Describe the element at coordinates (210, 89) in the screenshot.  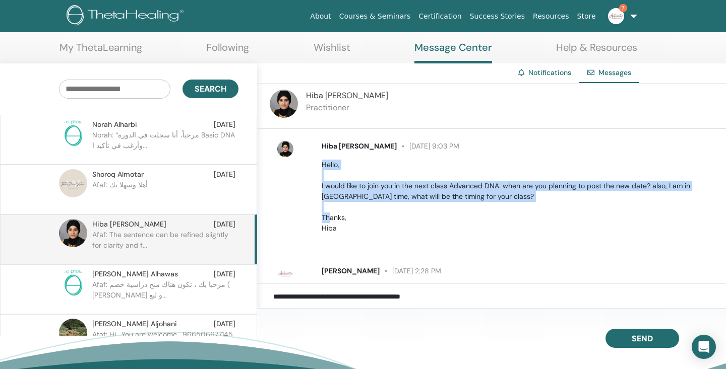
I see `span: Search` at that location.